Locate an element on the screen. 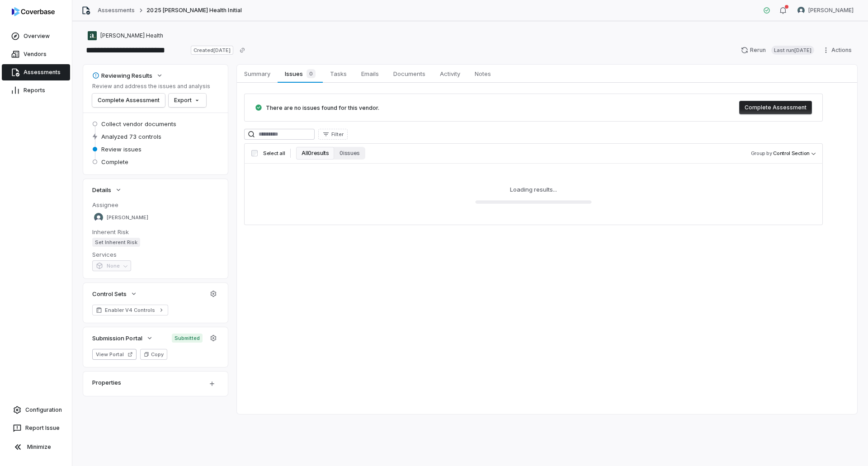 The width and height of the screenshot is (868, 466). dt: Assignee is located at coordinates (155, 205).